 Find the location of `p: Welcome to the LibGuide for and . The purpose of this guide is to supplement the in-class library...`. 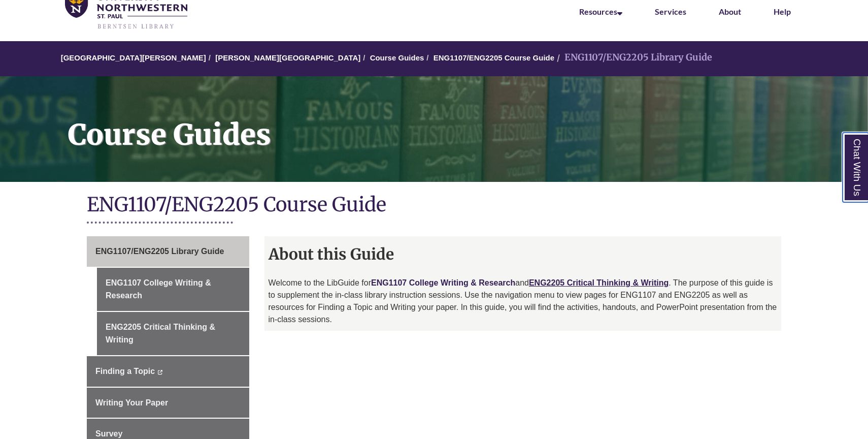

p: Welcome to the LibGuide for and . The purpose of this guide is to supplement the in-class library... is located at coordinates (523, 301).